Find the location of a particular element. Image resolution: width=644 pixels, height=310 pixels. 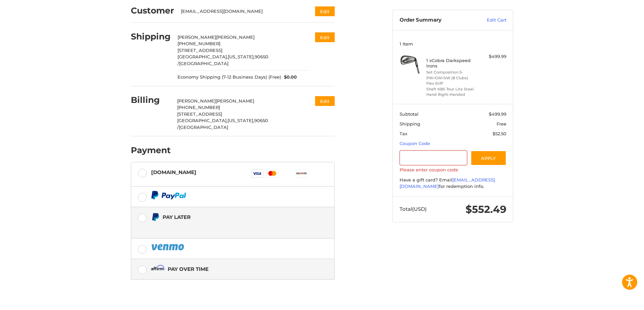

li: Shaft KBS Tour Lite Steel is located at coordinates (452, 89).